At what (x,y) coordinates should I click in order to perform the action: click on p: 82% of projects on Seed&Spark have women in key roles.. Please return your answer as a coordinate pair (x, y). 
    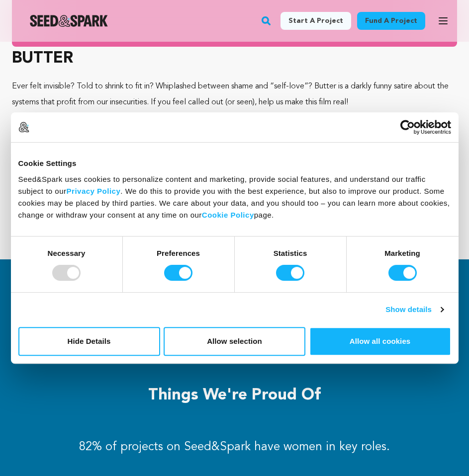
    Looking at the image, I should click on (234, 447).